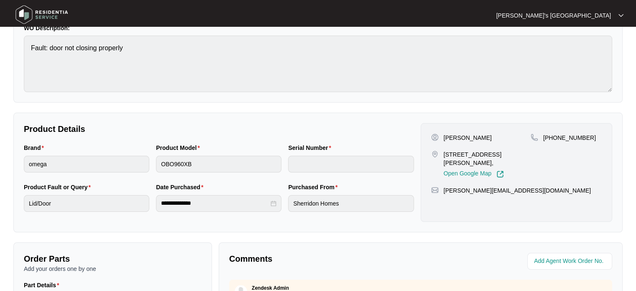 This screenshot has width=636, height=291. I want to click on input: Product Model, so click(219, 164).